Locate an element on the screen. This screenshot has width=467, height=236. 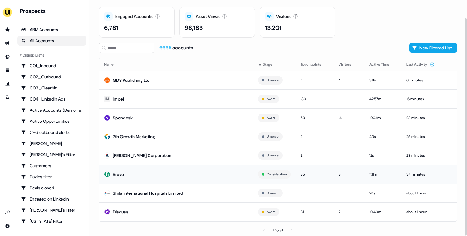
a: Go to 002_Outbound is located at coordinates (52, 77).